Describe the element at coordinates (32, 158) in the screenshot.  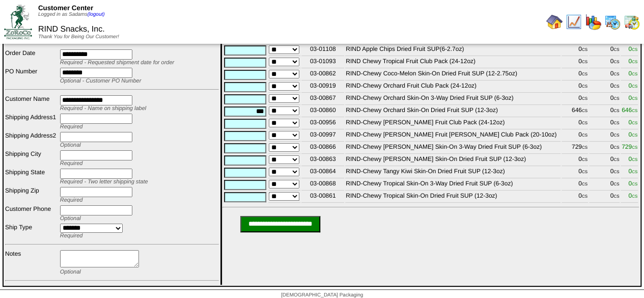
I see `td: Shipping City` at that location.